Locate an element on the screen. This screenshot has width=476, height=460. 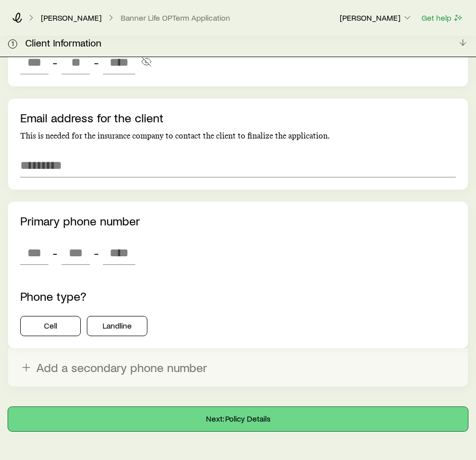
button: Banner Life OPTerm Application is located at coordinates (175, 18).